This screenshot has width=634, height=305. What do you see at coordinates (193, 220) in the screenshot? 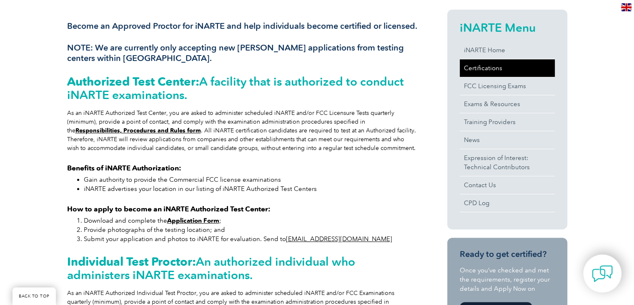
I see `strong: Application Form` at bounding box center [193, 220].